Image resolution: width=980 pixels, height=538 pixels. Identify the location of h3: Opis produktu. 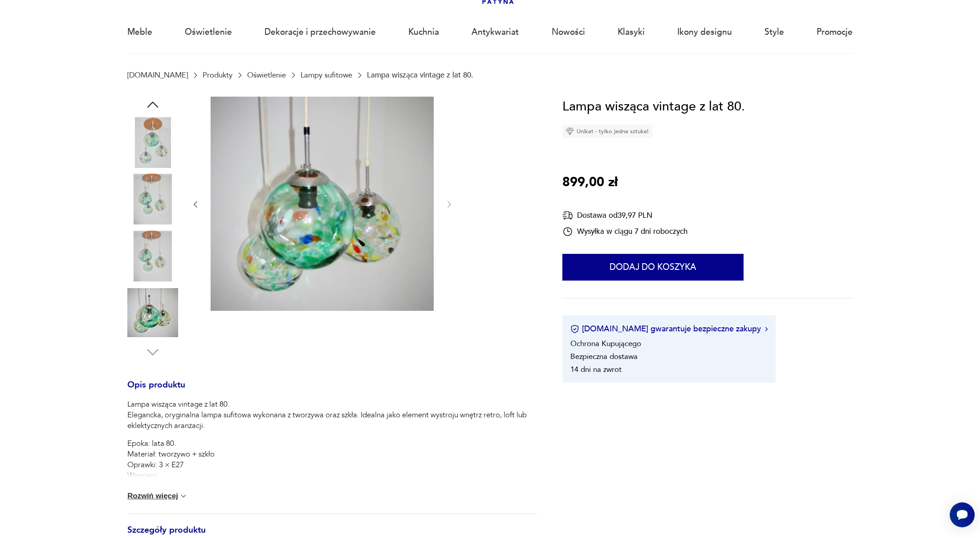
(333, 391).